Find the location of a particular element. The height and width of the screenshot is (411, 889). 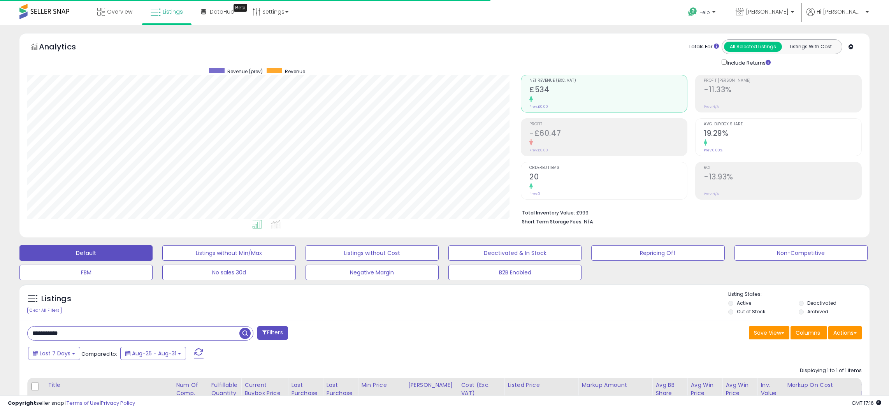

span: Compared to: is located at coordinates (99, 354).